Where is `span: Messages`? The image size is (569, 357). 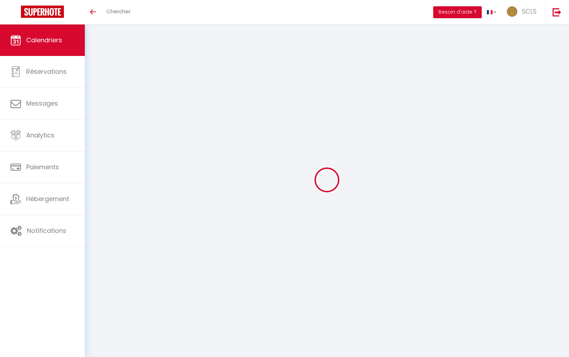 span: Messages is located at coordinates (42, 103).